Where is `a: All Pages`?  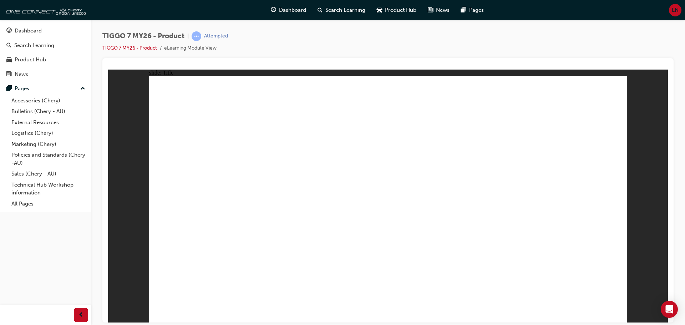 a: All Pages is located at coordinates (48, 204).